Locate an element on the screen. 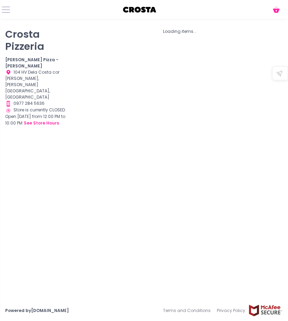 The image size is (288, 321). p: Crosta Pizzeria is located at coordinates (37, 40).